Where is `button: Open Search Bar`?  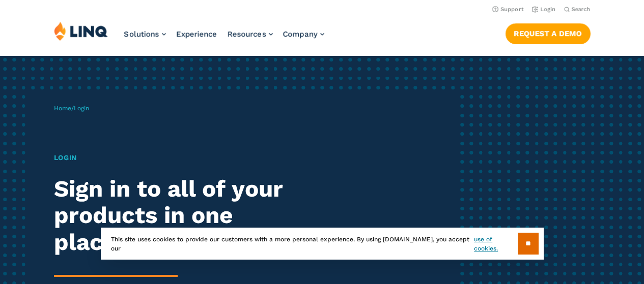
button: Open Search Bar is located at coordinates (578, 9).